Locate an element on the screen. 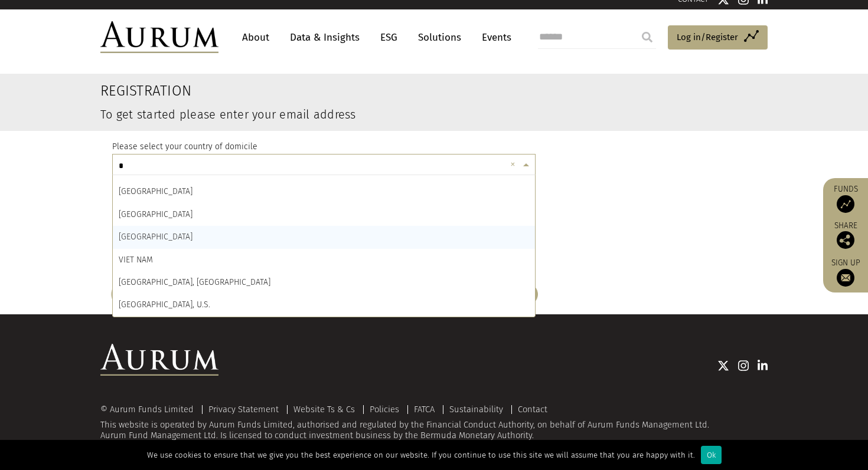  h3: To get started please enter your email address is located at coordinates (377, 115).